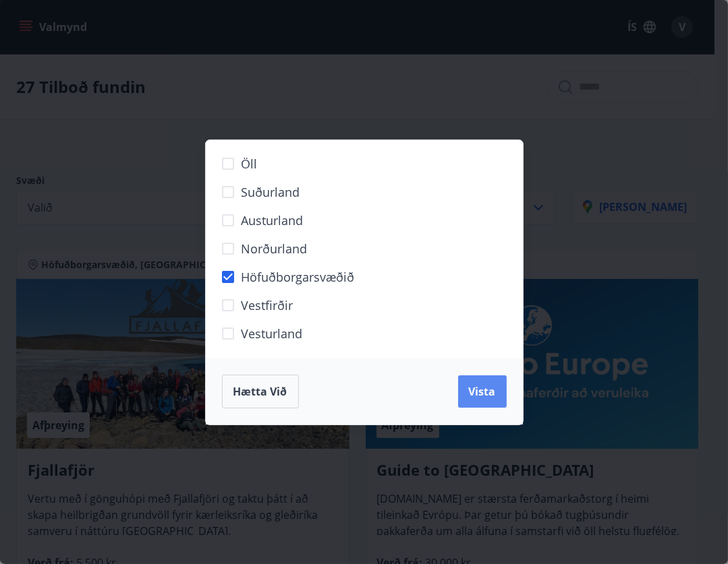 Image resolution: width=728 pixels, height=564 pixels. Describe the element at coordinates (267, 305) in the screenshot. I see `span: Vestfirðir` at that location.